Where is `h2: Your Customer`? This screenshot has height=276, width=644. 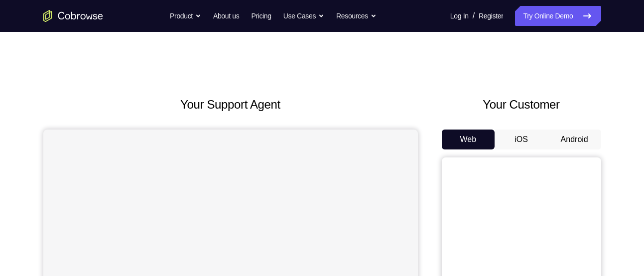
h2: Your Customer is located at coordinates (521, 105).